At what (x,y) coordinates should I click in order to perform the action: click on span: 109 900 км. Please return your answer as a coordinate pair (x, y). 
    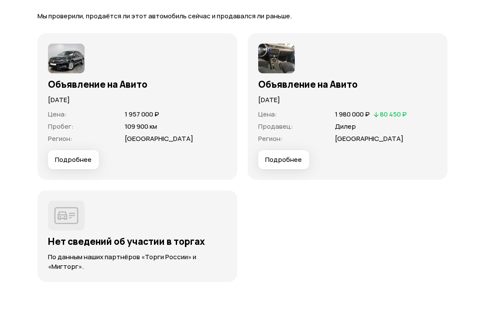
    Looking at the image, I should click on (141, 126).